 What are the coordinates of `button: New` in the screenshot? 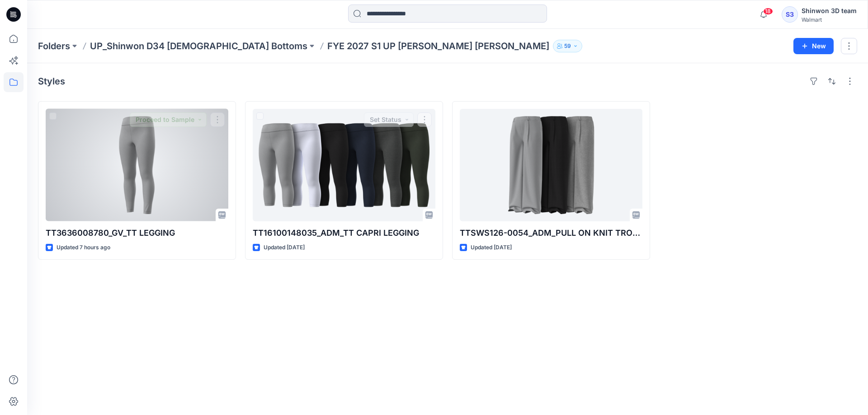 It's located at (813, 46).